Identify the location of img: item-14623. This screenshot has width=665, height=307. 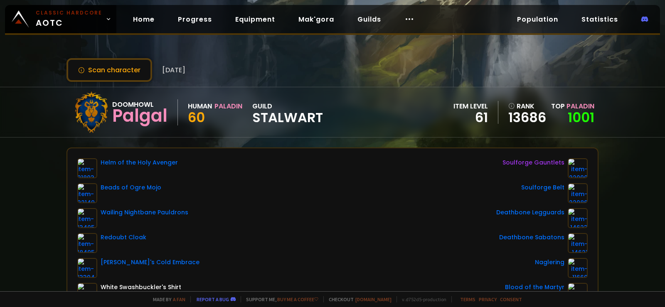
(578, 218).